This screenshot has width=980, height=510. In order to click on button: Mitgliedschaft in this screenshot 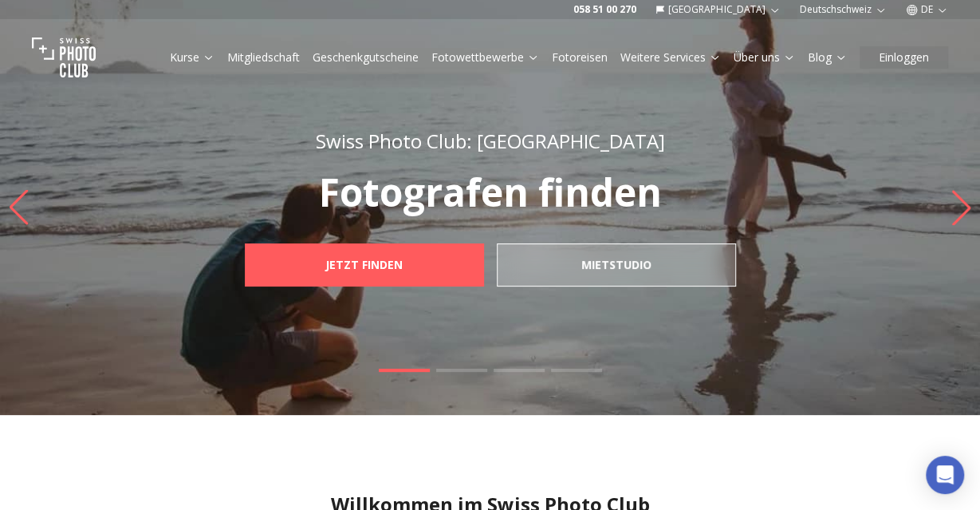, I will do `click(264, 57)`.